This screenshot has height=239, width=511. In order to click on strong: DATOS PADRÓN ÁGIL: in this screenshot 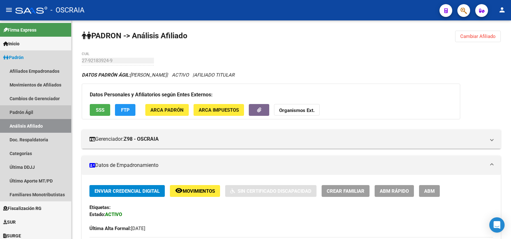, I will do `click(106, 75)`.